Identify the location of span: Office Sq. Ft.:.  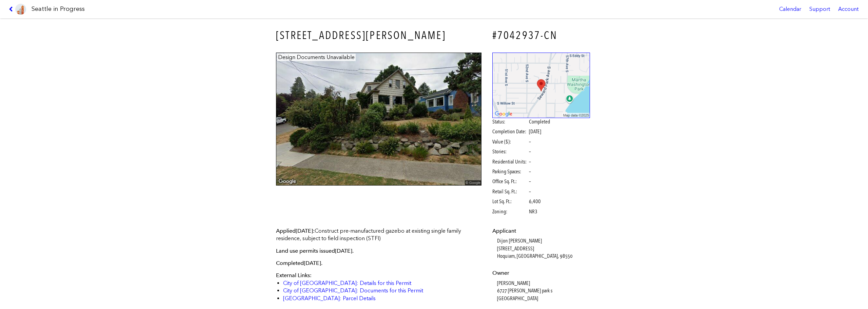
(510, 181).